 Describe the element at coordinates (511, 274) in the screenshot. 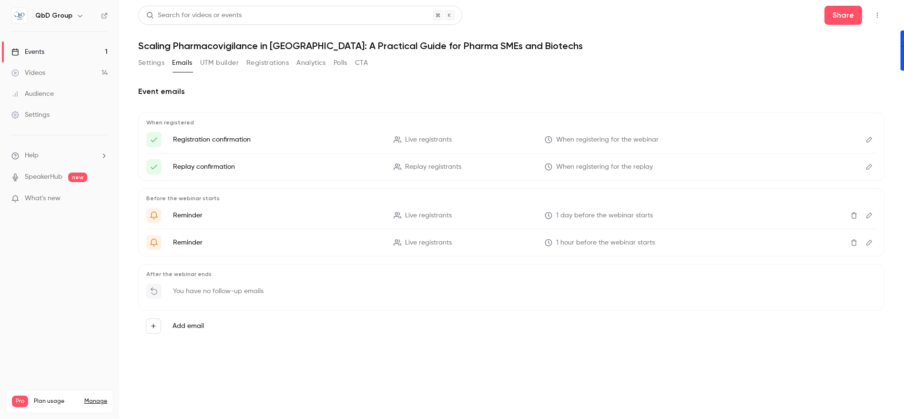

I see `p: After the webinar ends` at that location.